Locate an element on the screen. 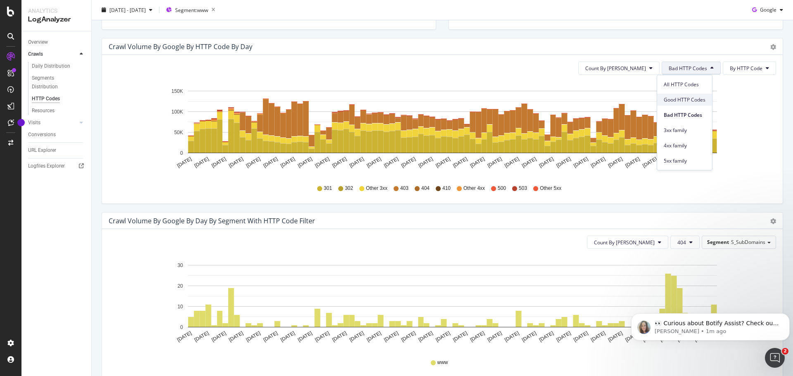 This screenshot has height=376, width=793. text: 100K is located at coordinates (177, 112).